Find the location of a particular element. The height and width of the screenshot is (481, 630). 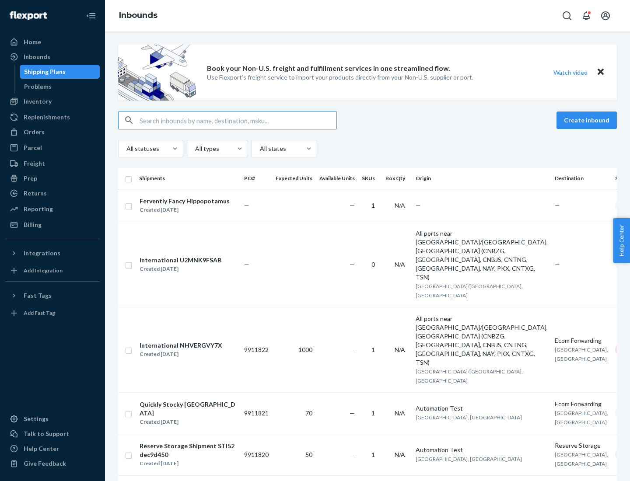

div: International U2MNK9FSAB is located at coordinates (180, 260).